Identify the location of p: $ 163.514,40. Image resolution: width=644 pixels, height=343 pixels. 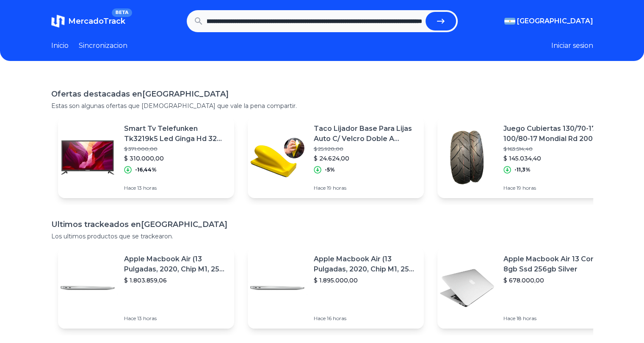
(555, 149).